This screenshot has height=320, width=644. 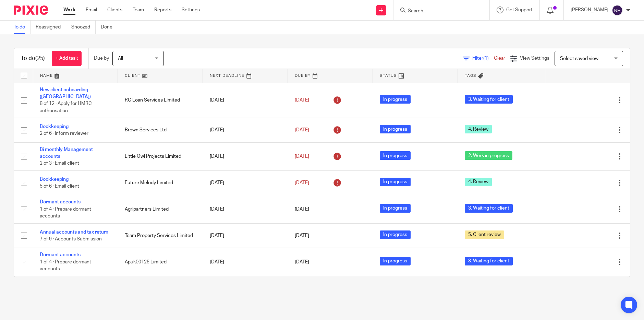 What do you see at coordinates (160, 236) in the screenshot?
I see `td: Team Property Services Limited` at bounding box center [160, 236].